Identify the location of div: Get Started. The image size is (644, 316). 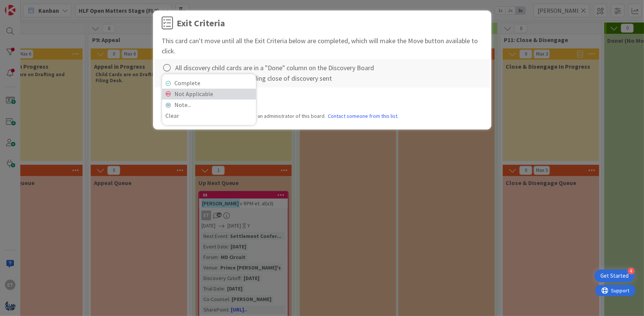
(614, 276).